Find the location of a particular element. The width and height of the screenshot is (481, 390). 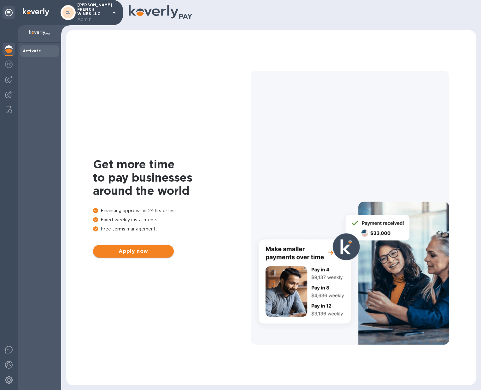

b: Activate is located at coordinates (32, 51).